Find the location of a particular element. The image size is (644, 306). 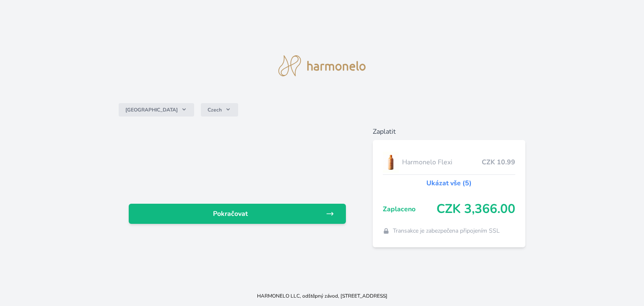

img: CLEAN_FLEXI_se_stinem_x-hi_(1)-lo.jpg is located at coordinates (391, 162).